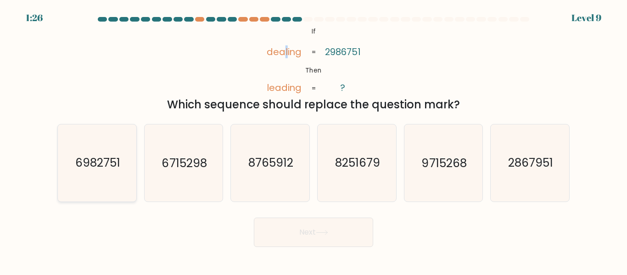 The width and height of the screenshot is (627, 275). Describe the element at coordinates (313, 105) in the screenshot. I see `div: Which sequence should replace the question mark?` at that location.